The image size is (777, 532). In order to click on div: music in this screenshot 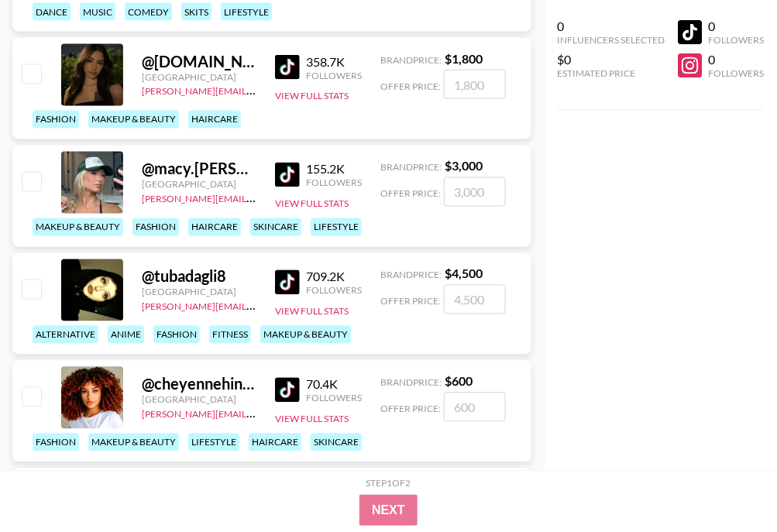, I will do `click(98, 12)`.